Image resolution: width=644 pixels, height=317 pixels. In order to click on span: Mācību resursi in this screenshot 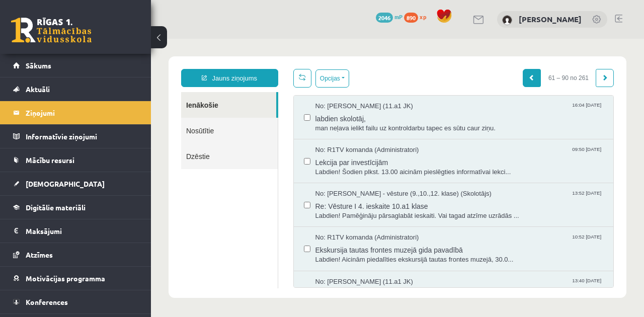, I will do `click(49, 160)`.